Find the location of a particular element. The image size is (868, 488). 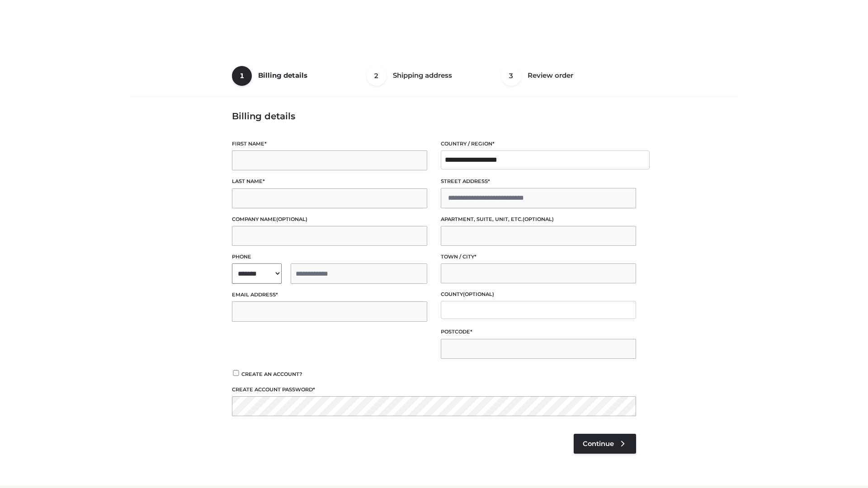

label: Company name is located at coordinates (330, 219).